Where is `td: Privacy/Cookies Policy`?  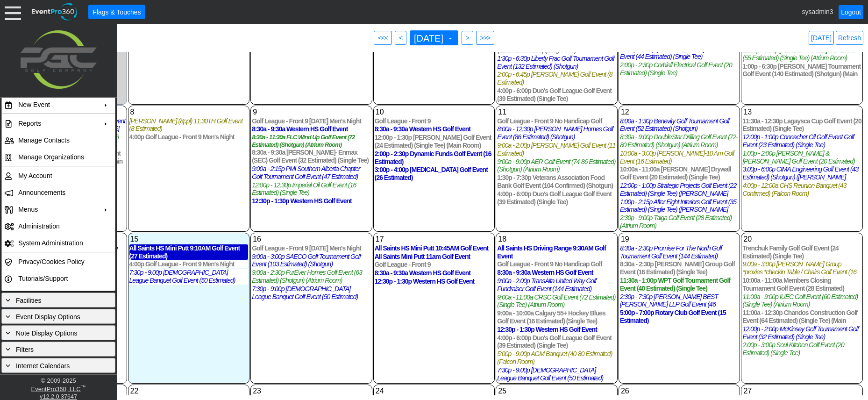 td: Privacy/Cookies Policy is located at coordinates (56, 261).